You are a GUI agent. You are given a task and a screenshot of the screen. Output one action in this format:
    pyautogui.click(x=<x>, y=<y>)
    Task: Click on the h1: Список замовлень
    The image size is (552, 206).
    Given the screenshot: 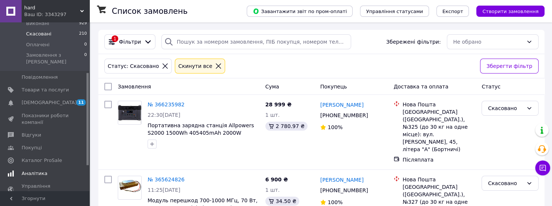 What is the action you would take?
    pyautogui.click(x=149, y=11)
    